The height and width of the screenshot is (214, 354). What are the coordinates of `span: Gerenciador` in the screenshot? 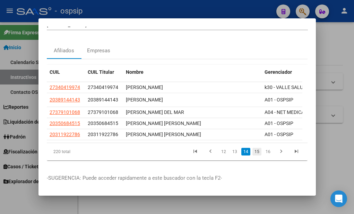 It's located at (278, 72).